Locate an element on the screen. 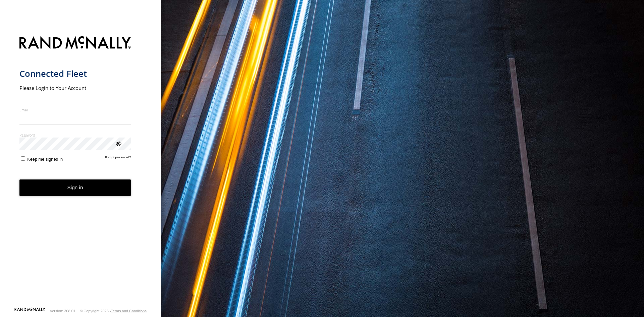 Image resolution: width=644 pixels, height=317 pixels. button: Sign in is located at coordinates (75, 187).